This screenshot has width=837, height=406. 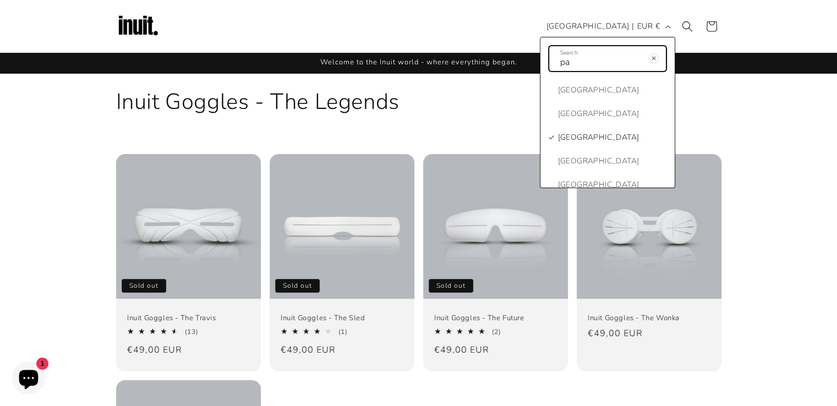 What do you see at coordinates (419, 62) in the screenshot?
I see `span: Welcome to the Inuit world - where everything began.` at bounding box center [419, 62].